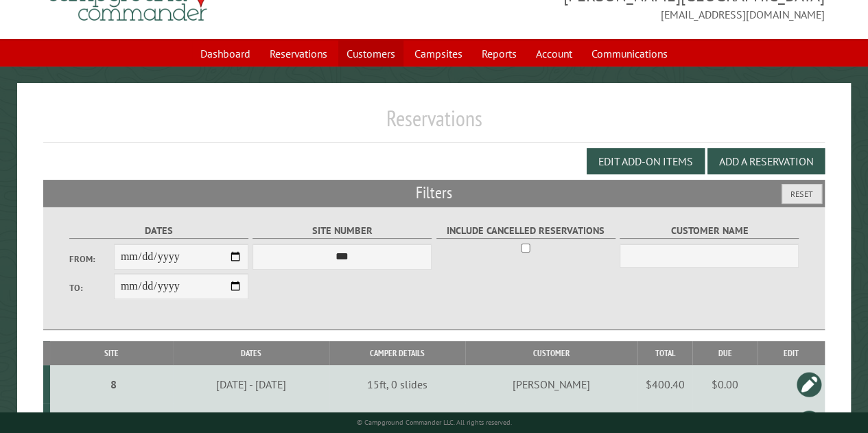 Image resolution: width=868 pixels, height=433 pixels. Describe the element at coordinates (111, 353) in the screenshot. I see `th: Site` at that location.